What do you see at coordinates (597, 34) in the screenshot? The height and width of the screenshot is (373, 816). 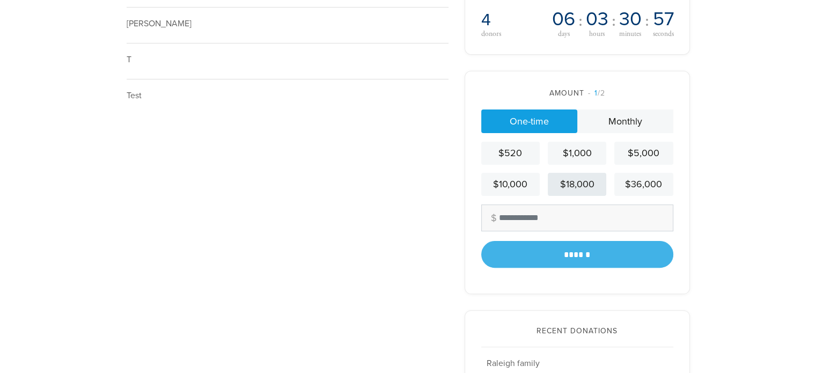 I see `span: hours` at bounding box center [597, 34].